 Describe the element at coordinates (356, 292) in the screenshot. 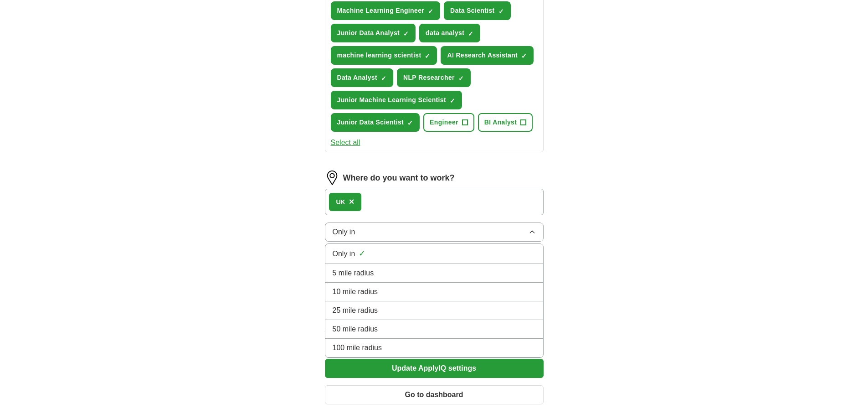

I see `span: 10 mile radius` at that location.